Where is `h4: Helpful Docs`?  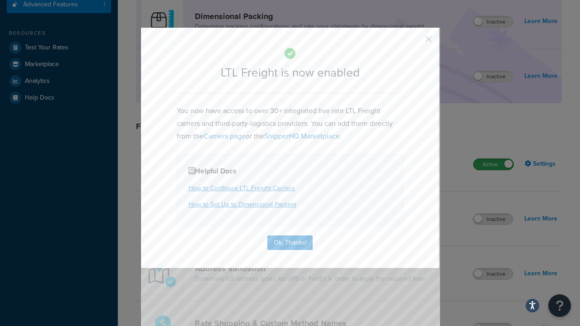 h4: Helpful Docs is located at coordinates (290, 171).